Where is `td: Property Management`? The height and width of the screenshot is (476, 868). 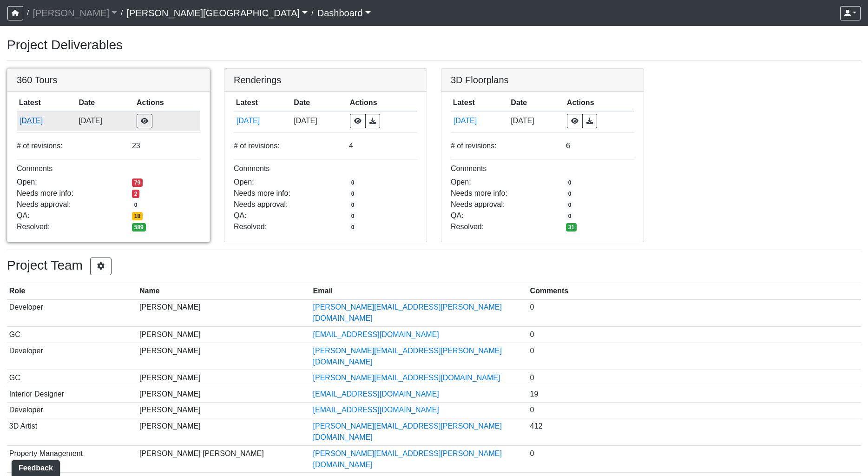
td: Property Management is located at coordinates (72, 459).